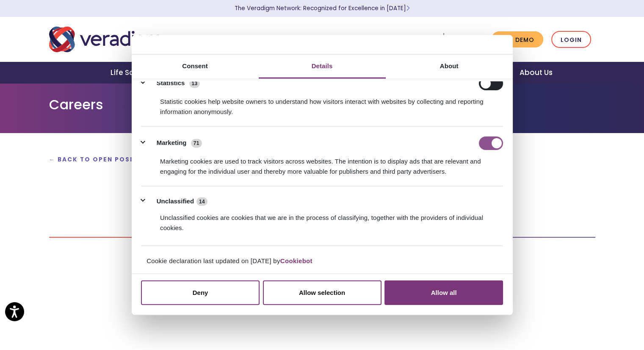 This screenshot has width=644, height=350. I want to click on a: Life Sciences, so click(135, 73).